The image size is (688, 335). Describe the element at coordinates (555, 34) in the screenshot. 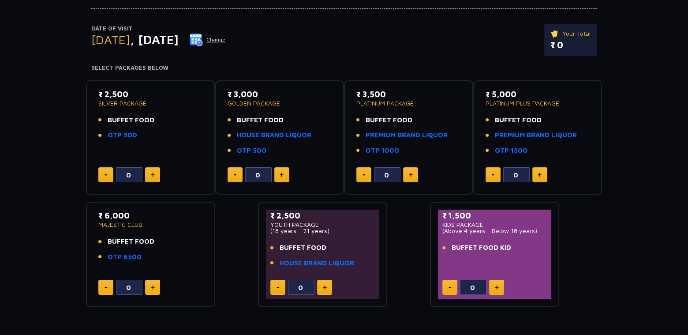

I see `img: ticket` at that location.